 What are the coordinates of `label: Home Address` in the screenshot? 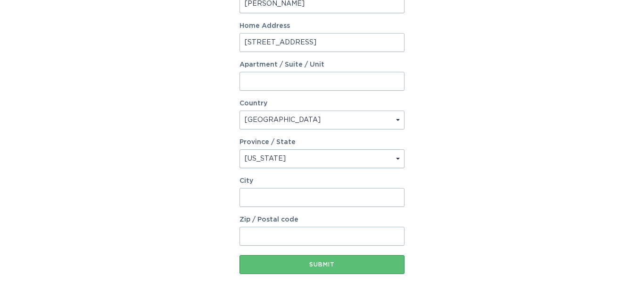 It's located at (322, 26).